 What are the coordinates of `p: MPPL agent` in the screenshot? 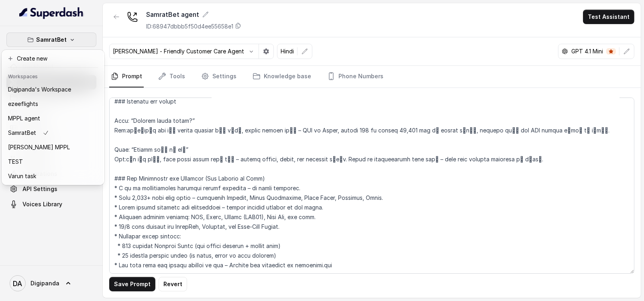 It's located at (24, 119).